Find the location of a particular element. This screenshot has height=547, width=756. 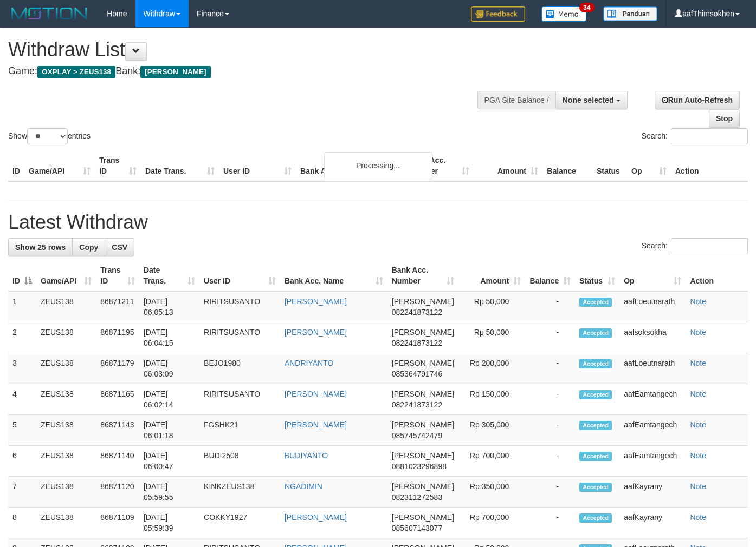

label: Show entries is located at coordinates (49, 136).